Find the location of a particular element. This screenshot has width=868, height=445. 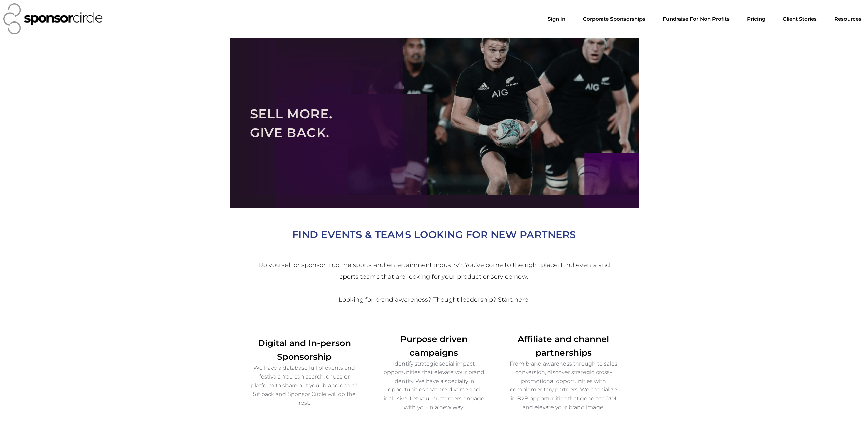

h2: FIND EVENTS & TEAMS LOOKING FOR NEW PARTNERS is located at coordinates (434, 234).